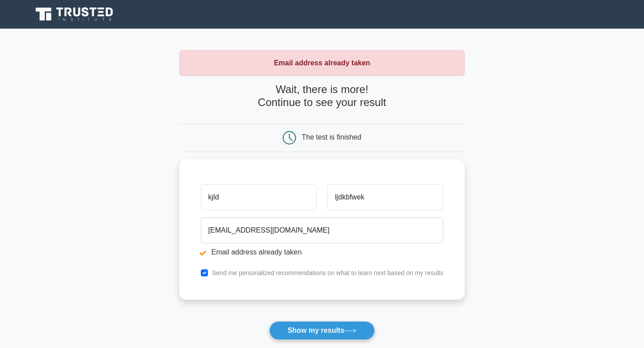 The height and width of the screenshot is (348, 644). Describe the element at coordinates (322, 96) in the screenshot. I see `h4: Wait, there is more! Continue to see your result` at that location.